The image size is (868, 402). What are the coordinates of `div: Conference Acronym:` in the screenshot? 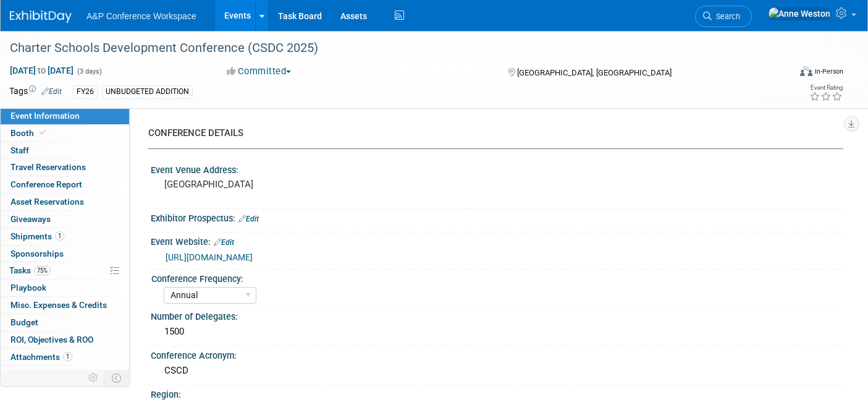 It's located at (497, 354).